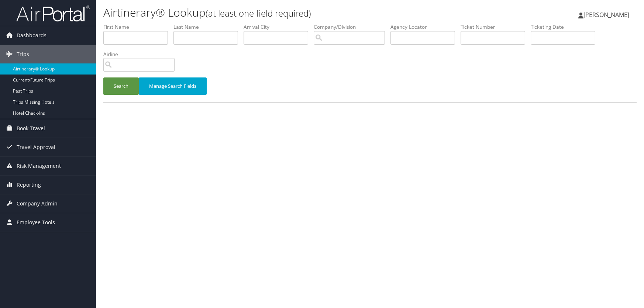 This screenshot has height=308, width=644. I want to click on label: Ticketing Date, so click(566, 27).